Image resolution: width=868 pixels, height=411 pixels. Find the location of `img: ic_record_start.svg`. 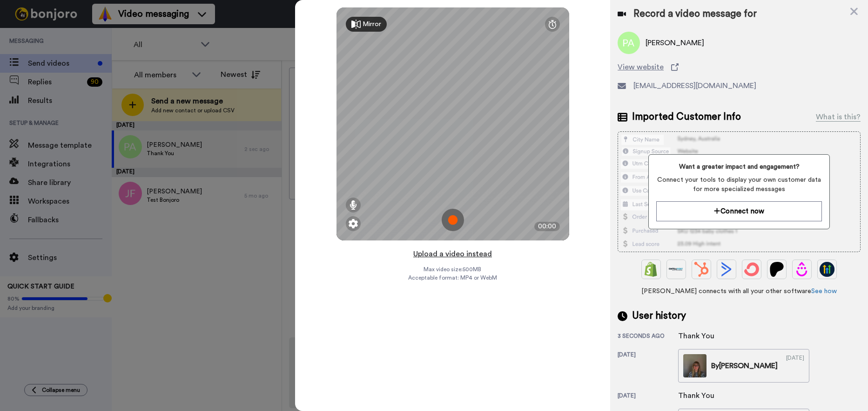

img: ic_record_start.svg is located at coordinates (453, 220).